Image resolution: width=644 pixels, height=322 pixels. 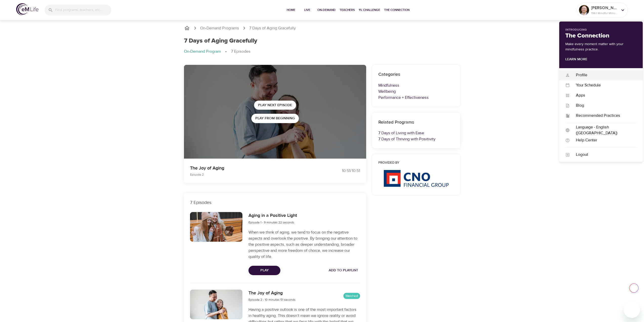 I want to click on div: Your Schedule, so click(x=603, y=85).